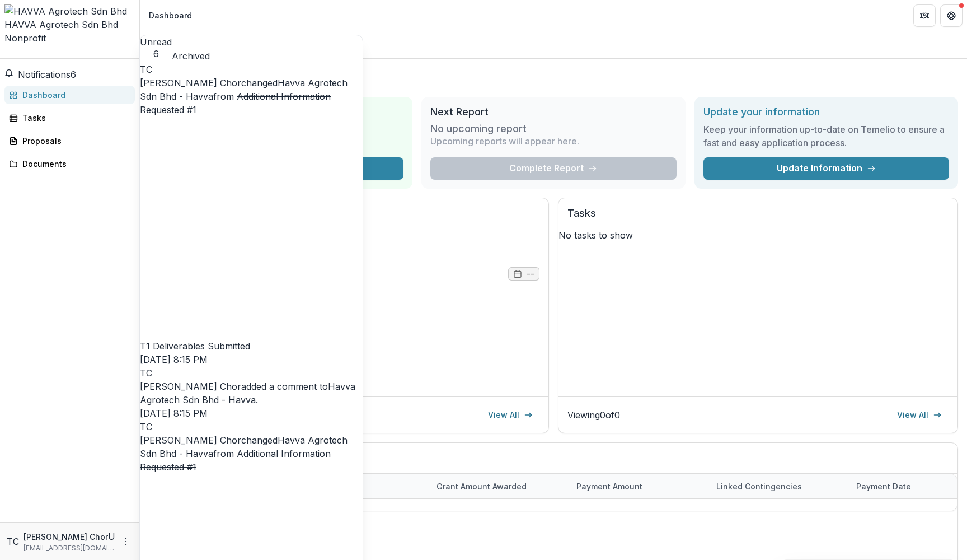 The width and height of the screenshot is (967, 560). Describe the element at coordinates (952, 16) in the screenshot. I see `button: Get Help` at that location.